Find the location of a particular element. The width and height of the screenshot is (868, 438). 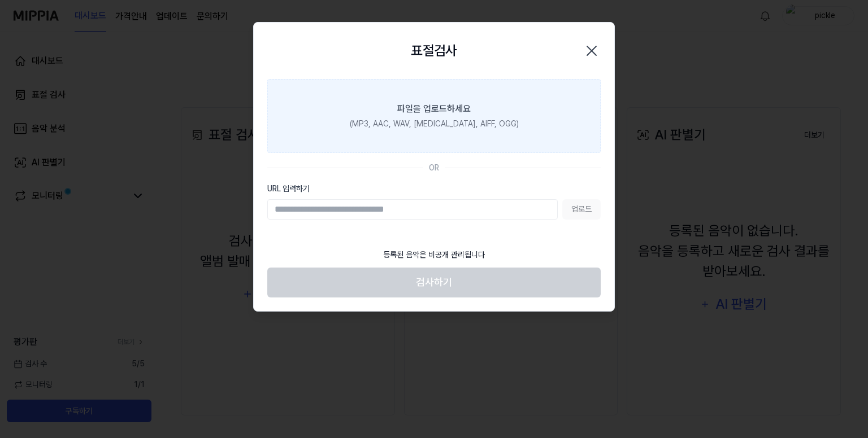

h2: 표절검사 is located at coordinates (434, 51).